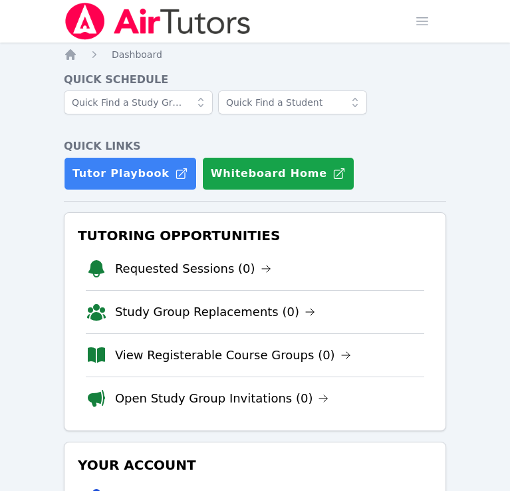 The width and height of the screenshot is (510, 491). Describe the element at coordinates (158, 21) in the screenshot. I see `img: Air Tutors` at that location.